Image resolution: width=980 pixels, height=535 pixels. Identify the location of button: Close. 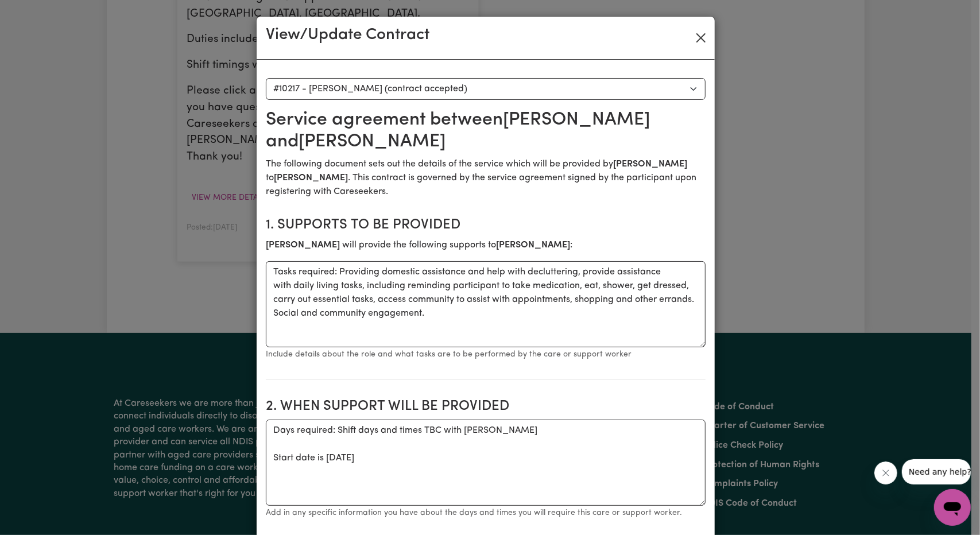
(701, 38).